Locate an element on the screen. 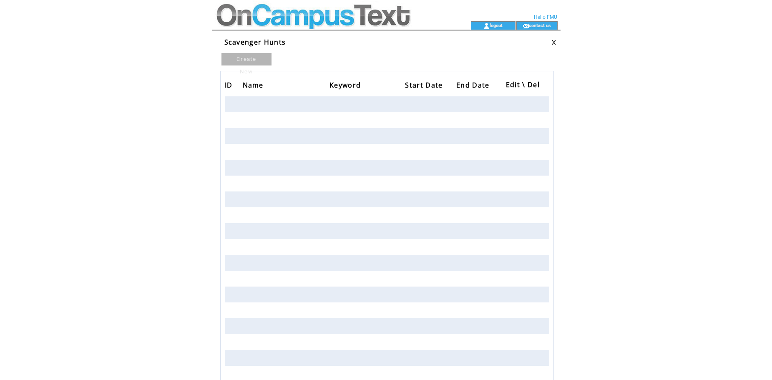 The image size is (772, 380). a: logout is located at coordinates (496, 25).